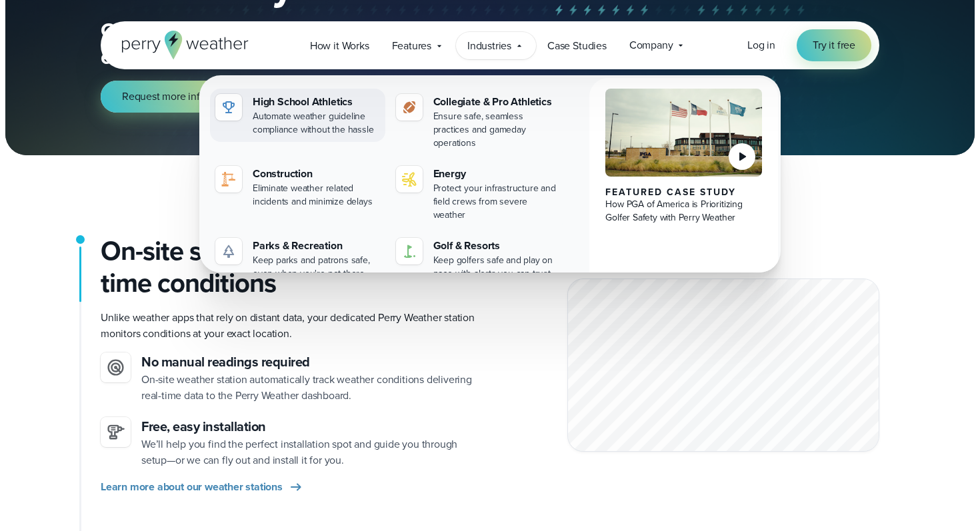 The image size is (980, 531). I want to click on h3: Free, easy installation, so click(310, 427).